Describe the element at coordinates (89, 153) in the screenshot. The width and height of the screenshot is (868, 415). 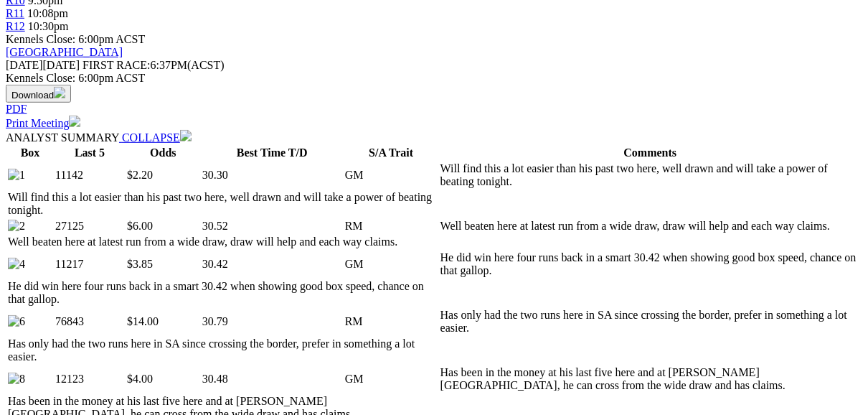
I see `th: Last 5` at that location.